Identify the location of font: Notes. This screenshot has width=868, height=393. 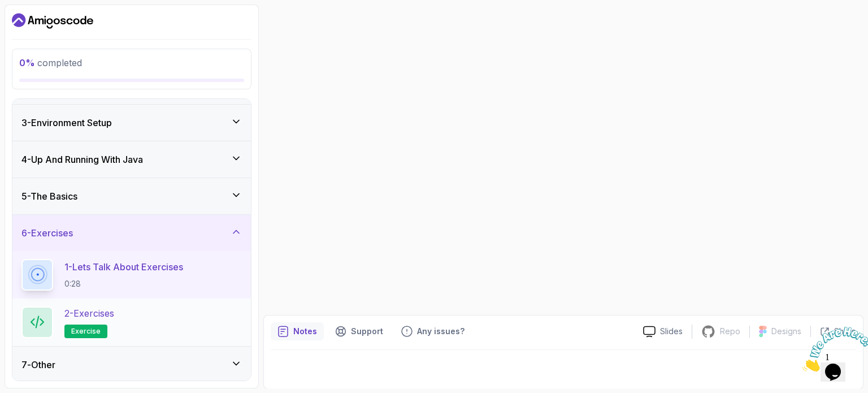
(305, 331).